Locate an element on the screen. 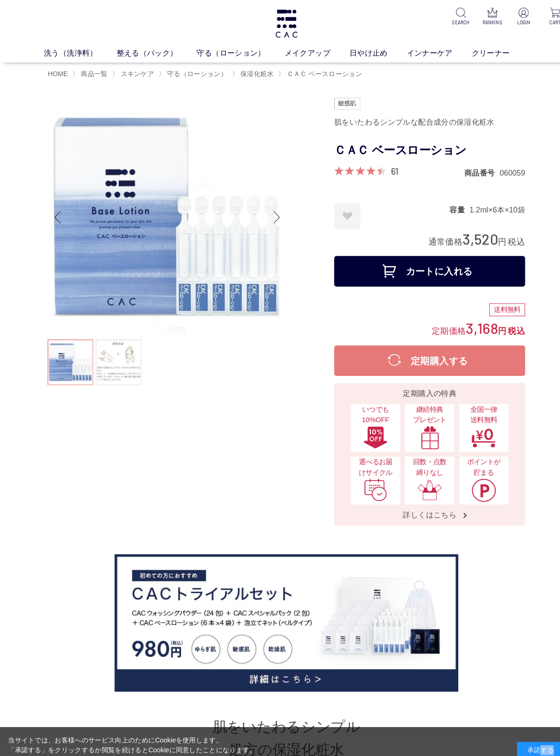  a: 保湿化粧水 is located at coordinates (250, 72).